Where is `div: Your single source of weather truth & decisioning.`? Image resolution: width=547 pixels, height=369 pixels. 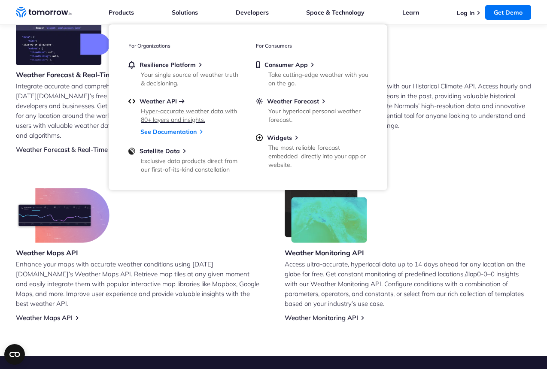
div: Your single source of weather truth & decisioning. is located at coordinates (191, 79).